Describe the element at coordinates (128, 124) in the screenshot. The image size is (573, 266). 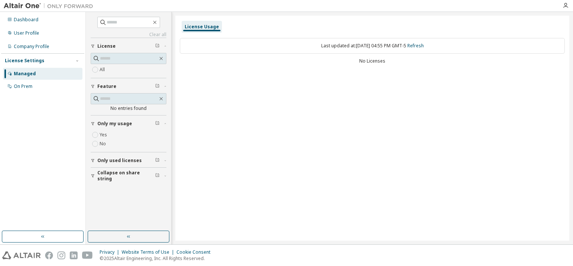
I see `button: Only my usage` at that location.